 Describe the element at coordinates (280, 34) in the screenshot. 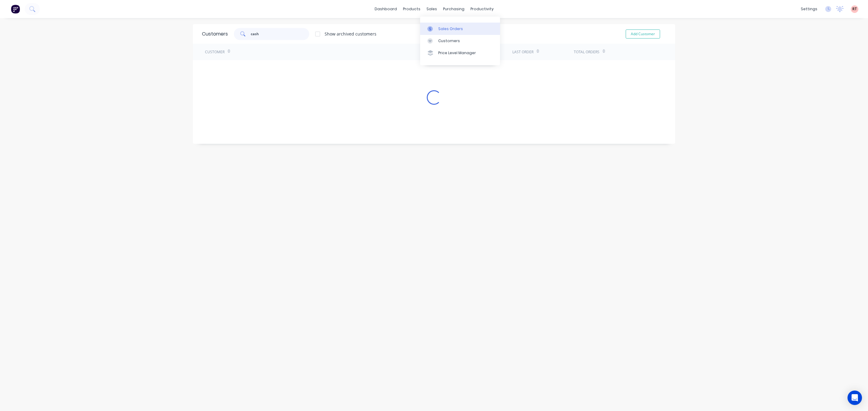

I see `input: Search customers...` at that location.